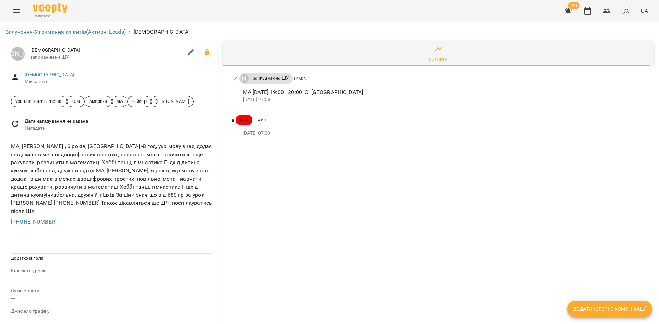 The image size is (659, 324). Describe the element at coordinates (244, 120) in the screenshot. I see `span: нові` at that location.